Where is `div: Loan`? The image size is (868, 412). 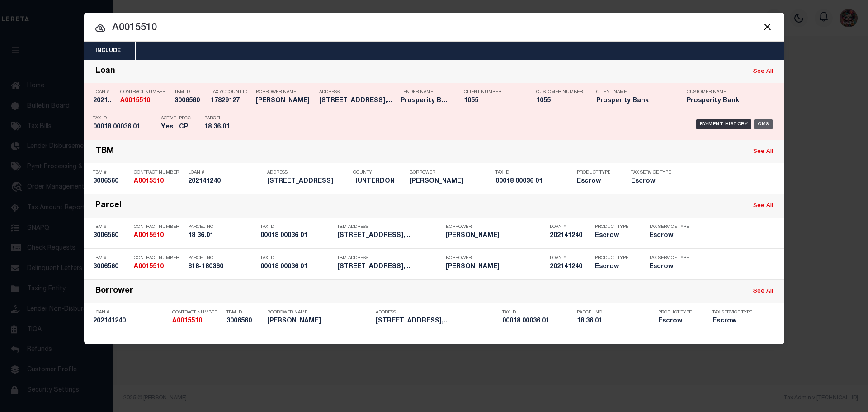
div: Loan is located at coordinates (105, 71).